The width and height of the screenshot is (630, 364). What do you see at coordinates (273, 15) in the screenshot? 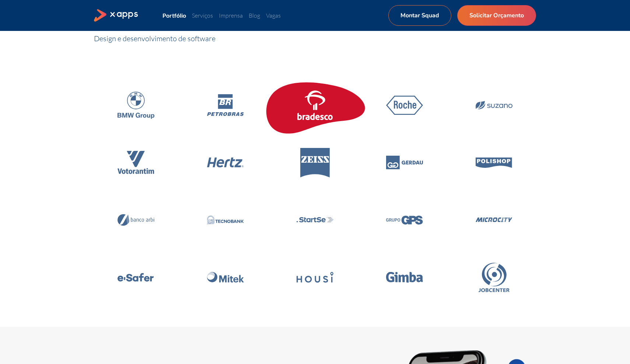
I see `a: Vagas` at bounding box center [273, 15].